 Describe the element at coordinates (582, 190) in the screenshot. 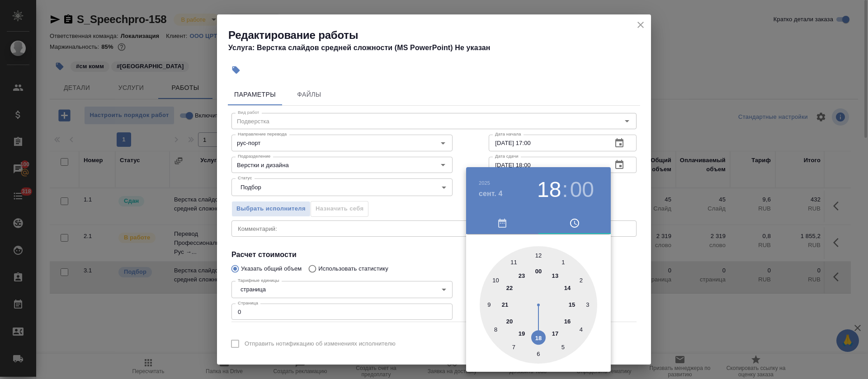

I see `h3: 00` at that location.